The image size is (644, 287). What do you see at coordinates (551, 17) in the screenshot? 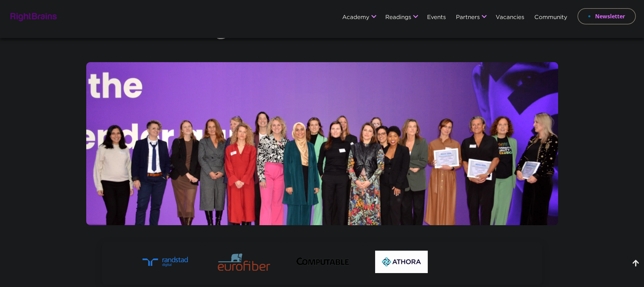
I see `a: Community` at bounding box center [551, 17].